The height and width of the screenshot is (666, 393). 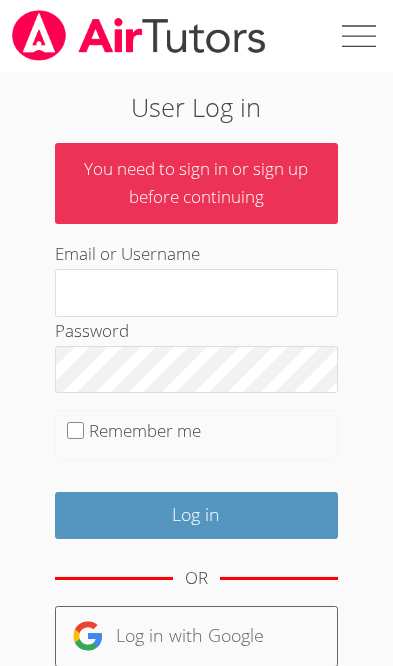 What do you see at coordinates (88, 636) in the screenshot?
I see `img: google-logo-50288ca7cdecda66e5e0955fdab243c47b7ad437acaf1139b6f446037453330a.svg` at bounding box center [88, 636].